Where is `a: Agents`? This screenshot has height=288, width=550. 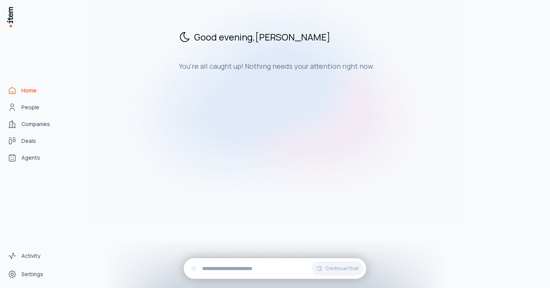 a: Agents is located at coordinates (34, 158).